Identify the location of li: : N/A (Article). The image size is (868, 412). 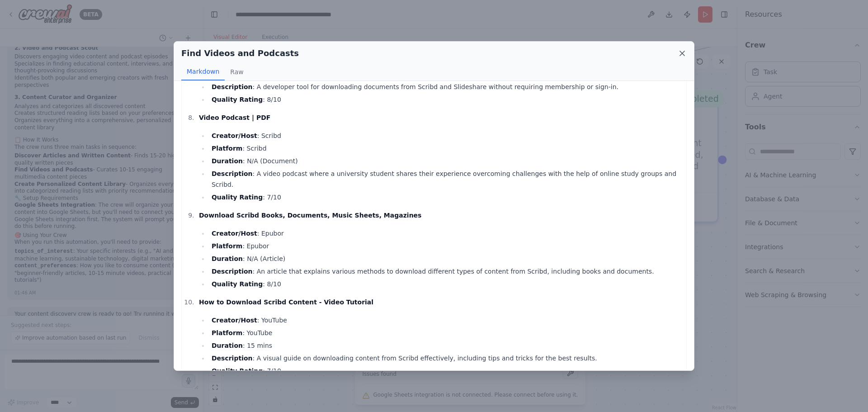
(445, 258).